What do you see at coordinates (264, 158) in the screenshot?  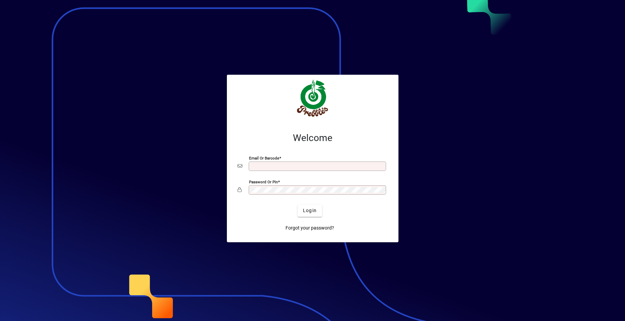 I see `mat-label: Email or Barcode` at bounding box center [264, 158].